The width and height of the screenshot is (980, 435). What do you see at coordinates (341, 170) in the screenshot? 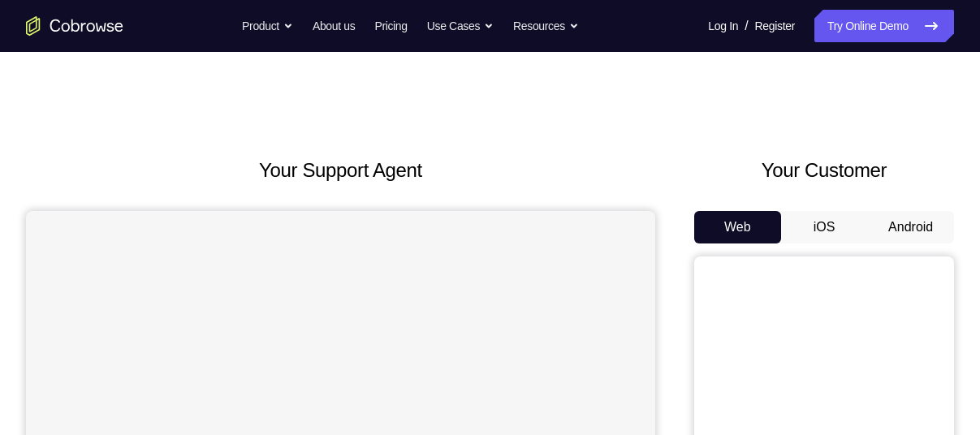
I see `h2: Your Support Agent` at bounding box center [341, 170].